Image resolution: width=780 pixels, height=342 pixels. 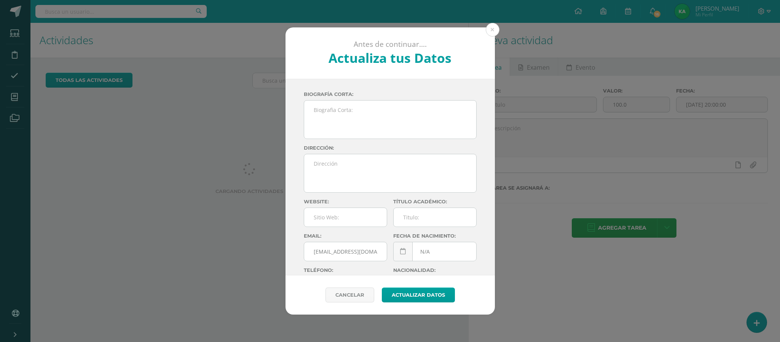 What do you see at coordinates (390, 94) in the screenshot?
I see `label: Biografía corta:` at bounding box center [390, 94].